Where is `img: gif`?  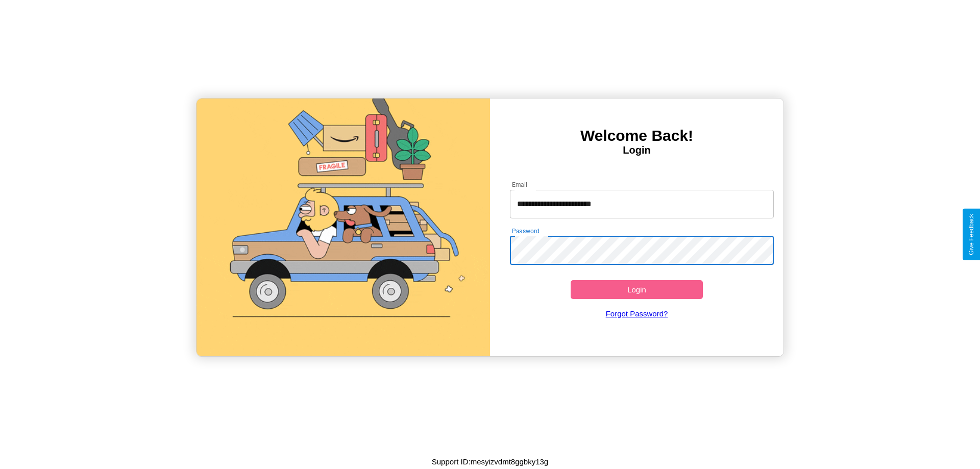
img: gif is located at coordinates (343, 227).